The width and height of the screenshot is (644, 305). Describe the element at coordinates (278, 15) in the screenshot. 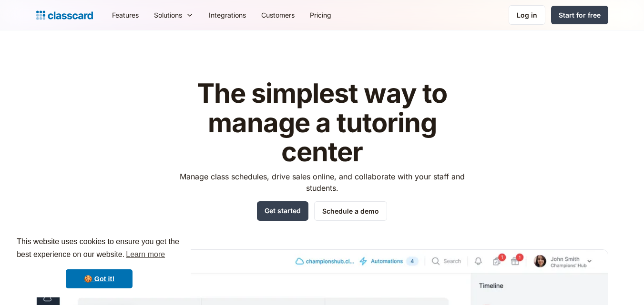

I see `a: Customers` at that location.